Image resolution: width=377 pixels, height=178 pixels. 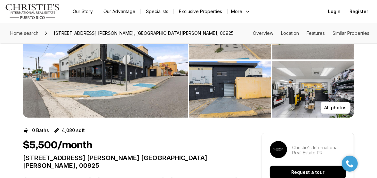 I want to click on a: Skip to: Features, so click(x=315, y=33).